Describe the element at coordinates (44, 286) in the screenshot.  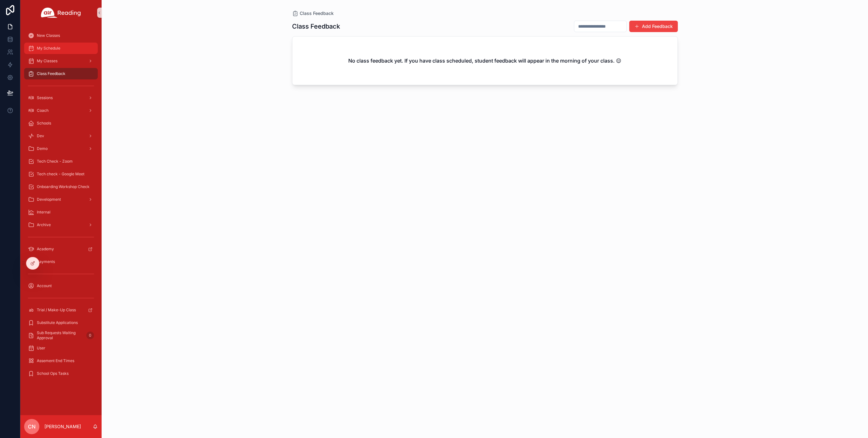
I see `span: Account` at that location.